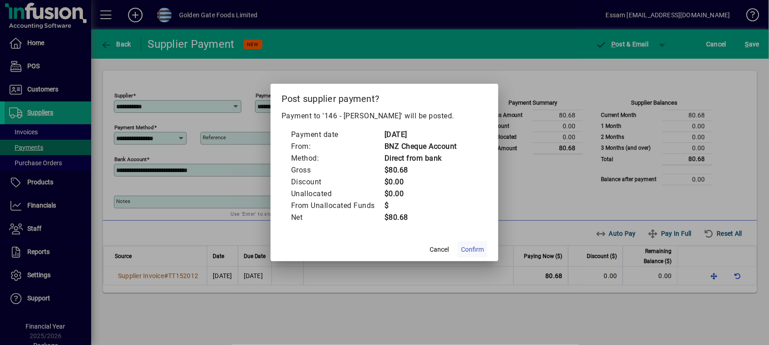 The width and height of the screenshot is (769, 345). What do you see at coordinates (439, 250) in the screenshot?
I see `button: Cancel` at bounding box center [439, 250].